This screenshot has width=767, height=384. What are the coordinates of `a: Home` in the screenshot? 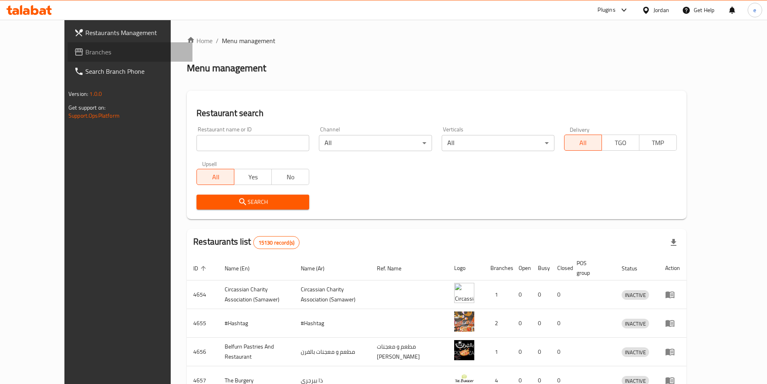 It's located at (200, 41).